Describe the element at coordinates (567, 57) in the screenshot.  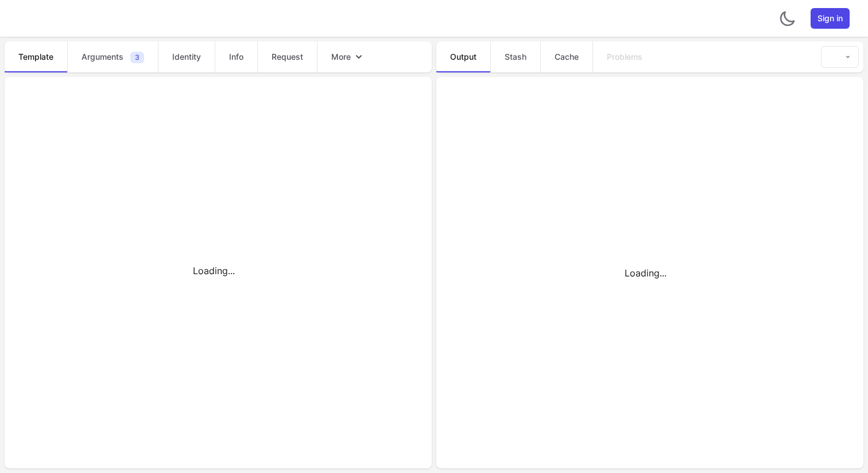
I see `span: Cache` at that location.